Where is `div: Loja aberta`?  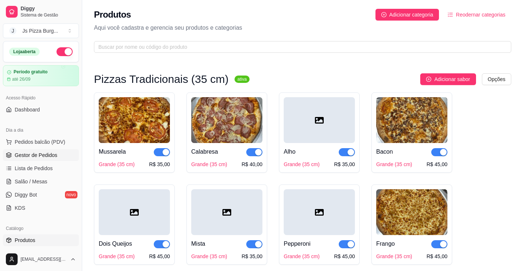
div: Loja aberta is located at coordinates (24, 52).